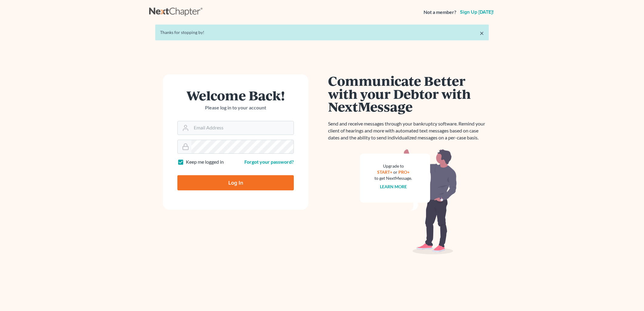 The image size is (644, 311). I want to click on div: Thanks for stopping by!, so click(322, 33).